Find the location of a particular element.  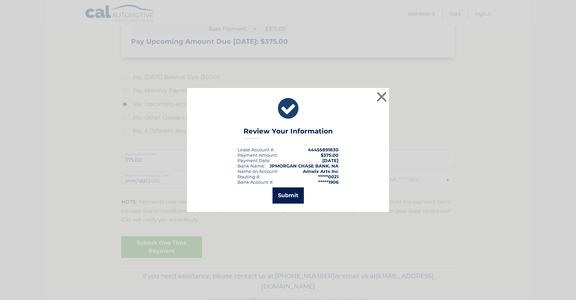

h3: Review Your Information is located at coordinates (288, 133).